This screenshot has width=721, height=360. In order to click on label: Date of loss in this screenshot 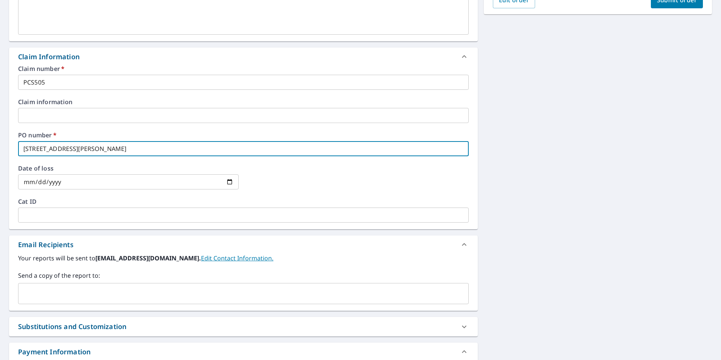, I will do `click(128, 168)`.